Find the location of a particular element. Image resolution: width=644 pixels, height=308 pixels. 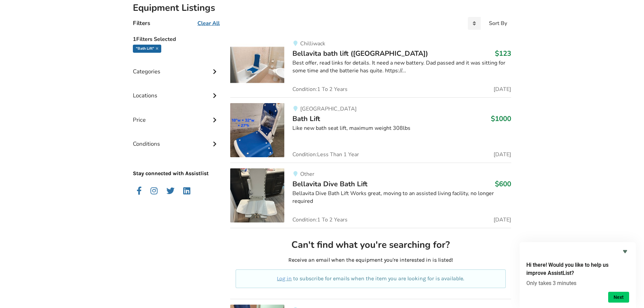

div: Conditions is located at coordinates (176, 139).